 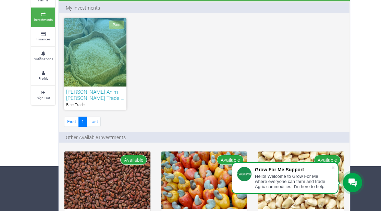 I want to click on small: Sign Out, so click(x=43, y=98).